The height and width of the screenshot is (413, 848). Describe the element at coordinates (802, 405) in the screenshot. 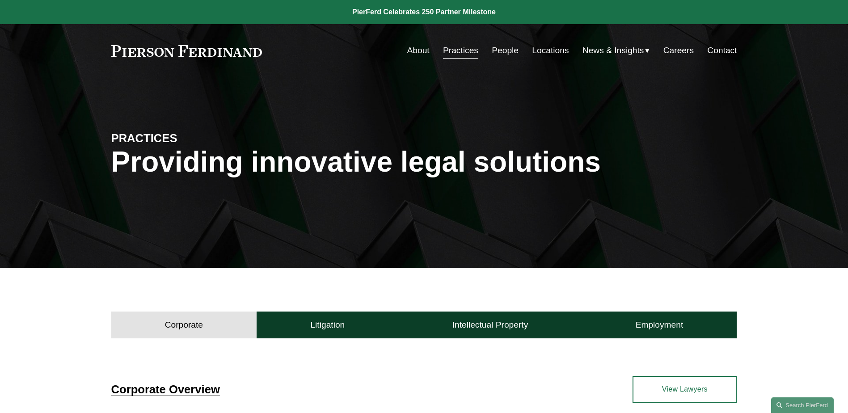

I see `a: Search this site` at that location.